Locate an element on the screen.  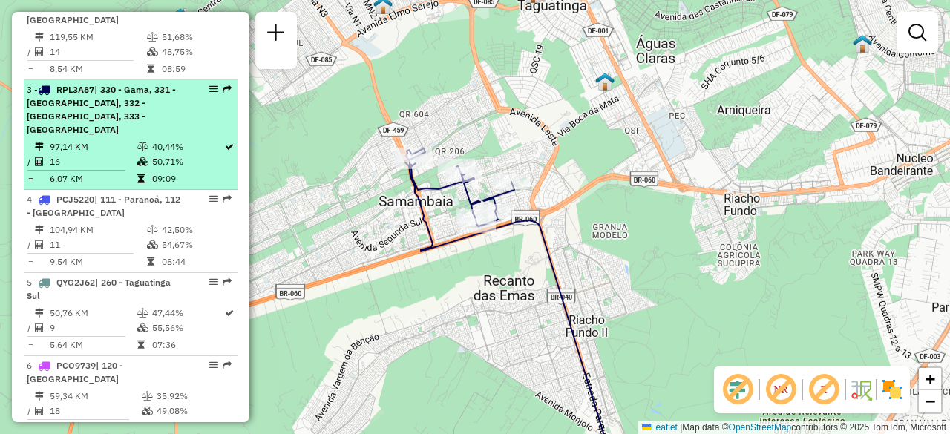
img: 114 UDC WCL Guará is located at coordinates (863, 44).